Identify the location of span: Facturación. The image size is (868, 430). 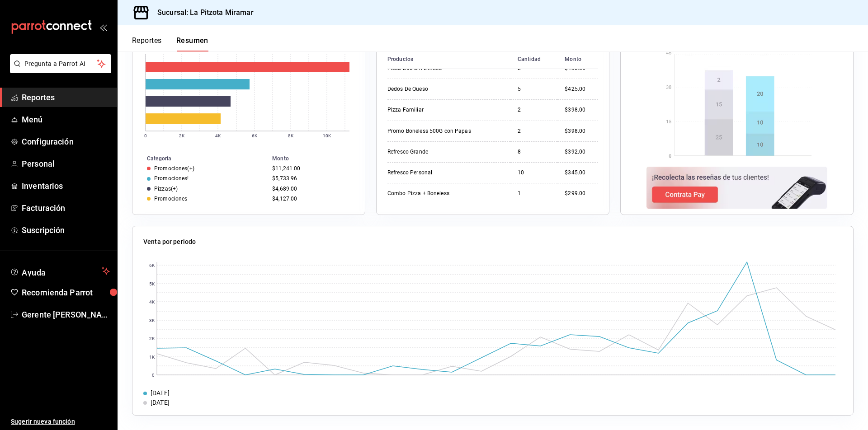
(66, 208).